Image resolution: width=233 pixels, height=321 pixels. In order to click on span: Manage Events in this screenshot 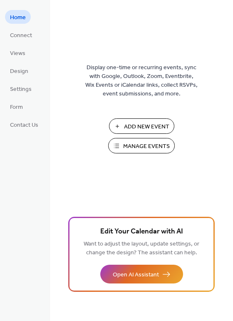, I will do `click(147, 146)`.